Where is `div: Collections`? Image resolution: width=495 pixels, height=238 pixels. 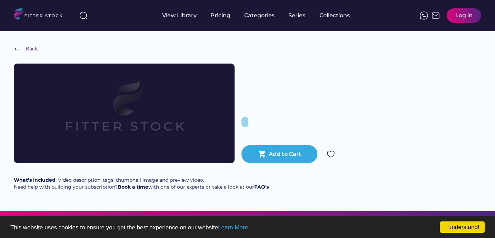 div: Collections is located at coordinates (334, 16).